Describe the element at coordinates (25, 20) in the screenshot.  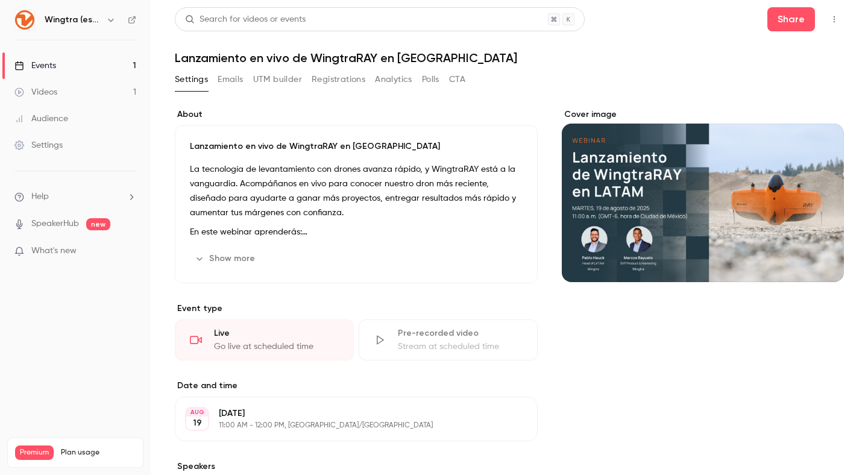
I see `img: Wingtra (español)` at that location.